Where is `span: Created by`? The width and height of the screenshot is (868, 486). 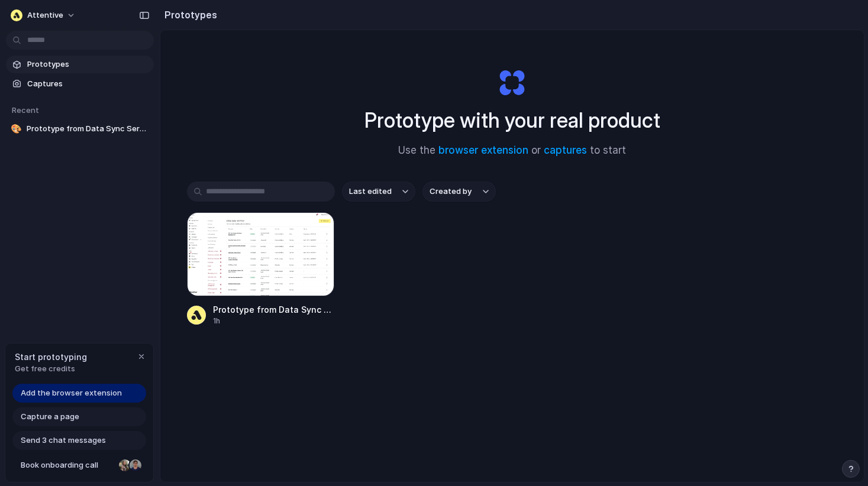
span: Created by is located at coordinates (450, 192).